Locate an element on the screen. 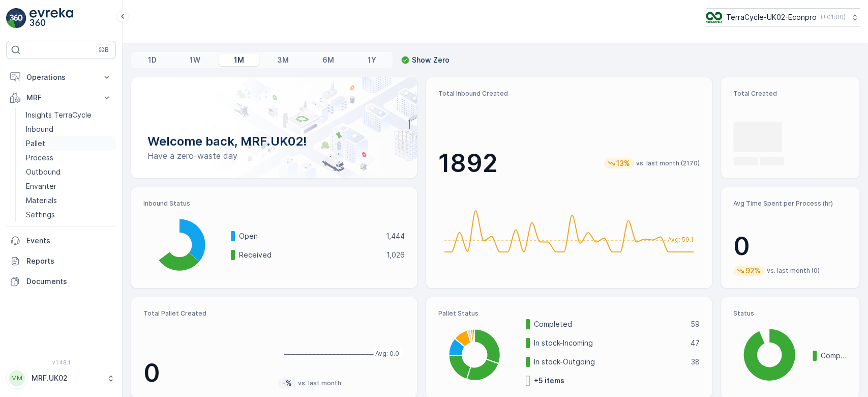 The height and width of the screenshot is (397, 868). p: 1892 is located at coordinates (468, 163).